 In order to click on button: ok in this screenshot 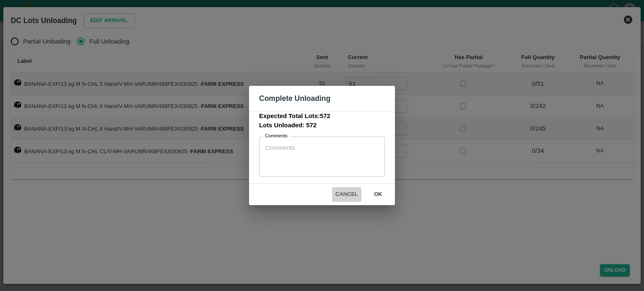, I will do `click(378, 194)`.